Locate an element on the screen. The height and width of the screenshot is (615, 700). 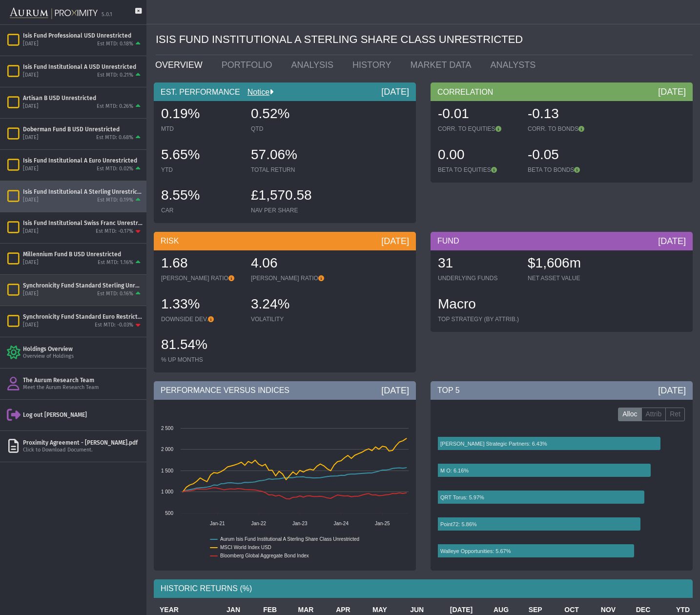
div: BETA TO EQUITIES is located at coordinates (477, 170).